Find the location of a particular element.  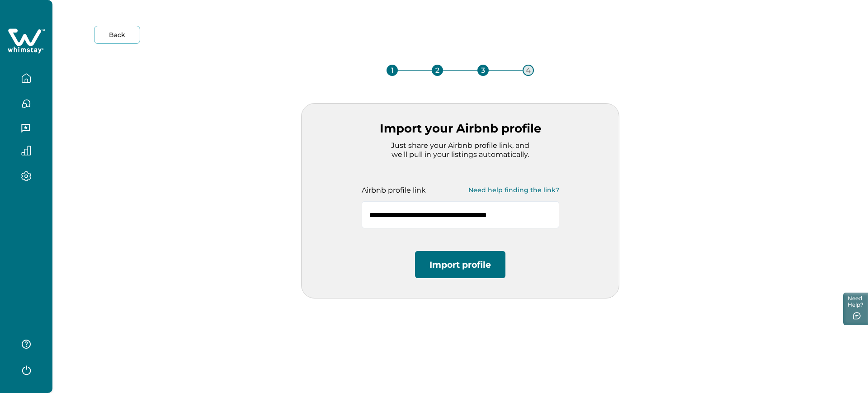

div: 1 is located at coordinates (392, 70).